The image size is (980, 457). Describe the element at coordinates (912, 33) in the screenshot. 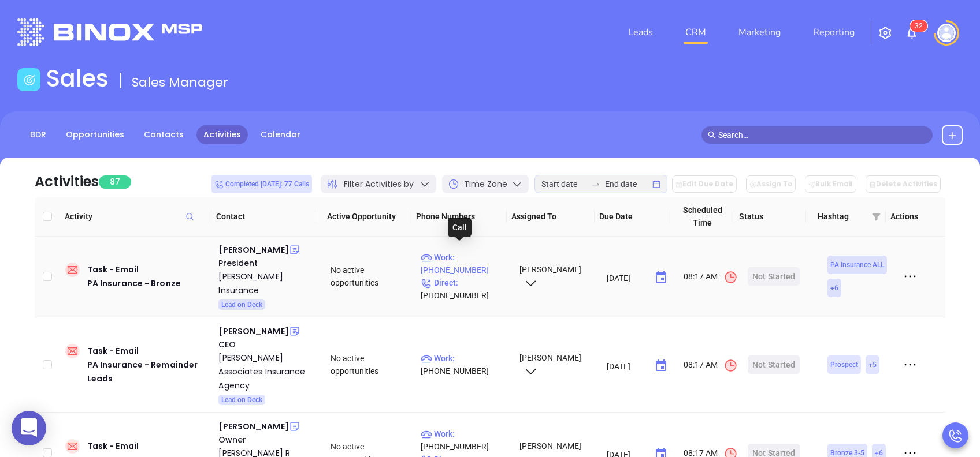

I see `img: iconNotification` at that location.